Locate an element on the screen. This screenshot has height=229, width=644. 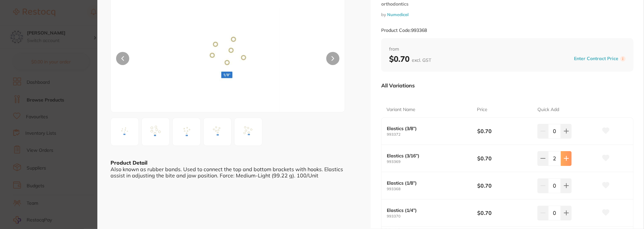
small: 993368 is located at coordinates (432, 189).